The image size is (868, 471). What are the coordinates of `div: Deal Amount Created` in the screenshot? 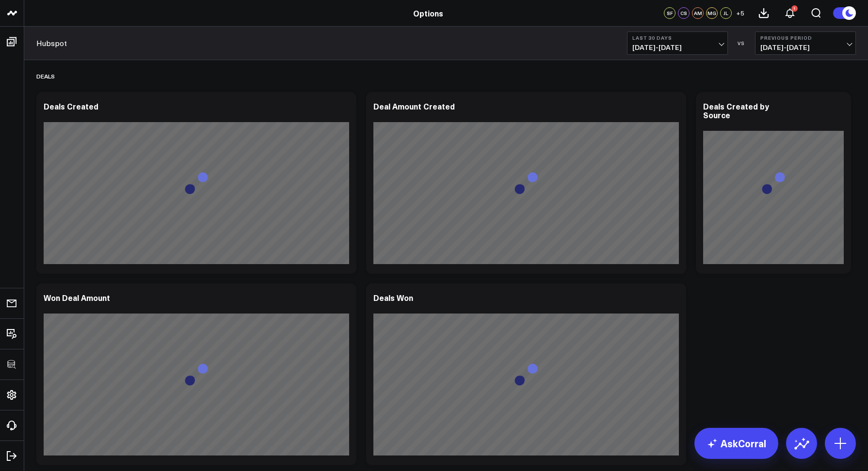 It's located at (414, 106).